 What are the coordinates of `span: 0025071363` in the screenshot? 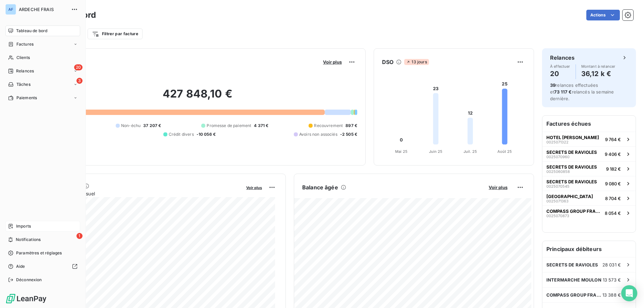 It's located at (557, 201).